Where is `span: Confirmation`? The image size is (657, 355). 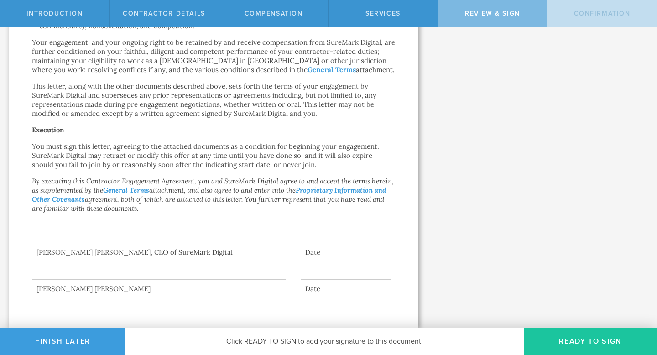
span: Confirmation is located at coordinates (602, 13).